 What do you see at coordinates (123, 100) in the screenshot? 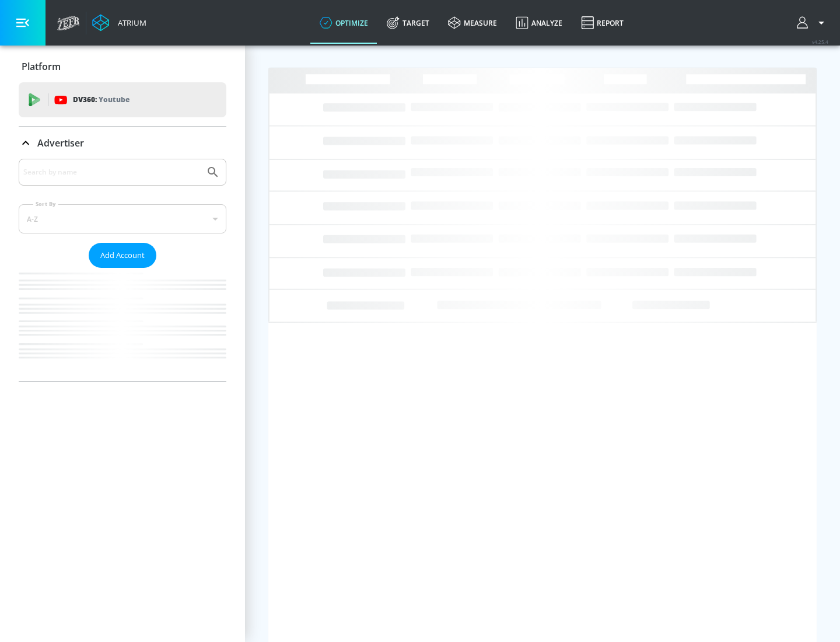
I see `div: DV360: Youtube` at bounding box center [123, 100].